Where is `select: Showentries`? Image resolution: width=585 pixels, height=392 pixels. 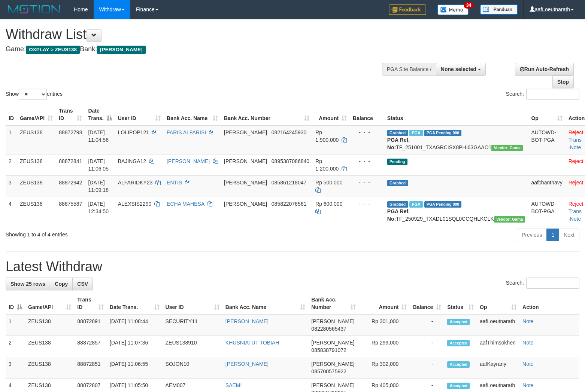 select: Showentries is located at coordinates (32, 94).